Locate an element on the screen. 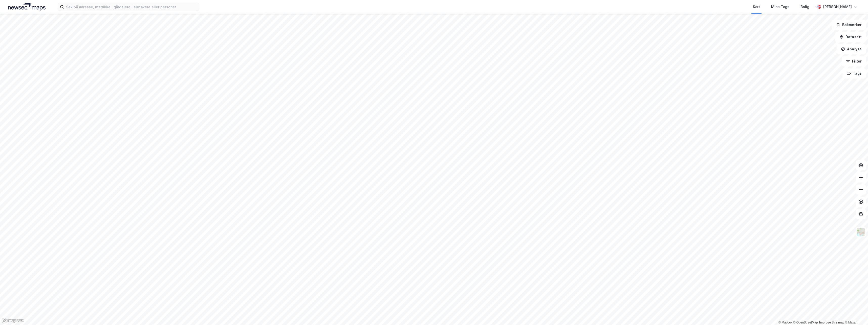 This screenshot has width=868, height=325. button: Bokmerker is located at coordinates (849, 24).